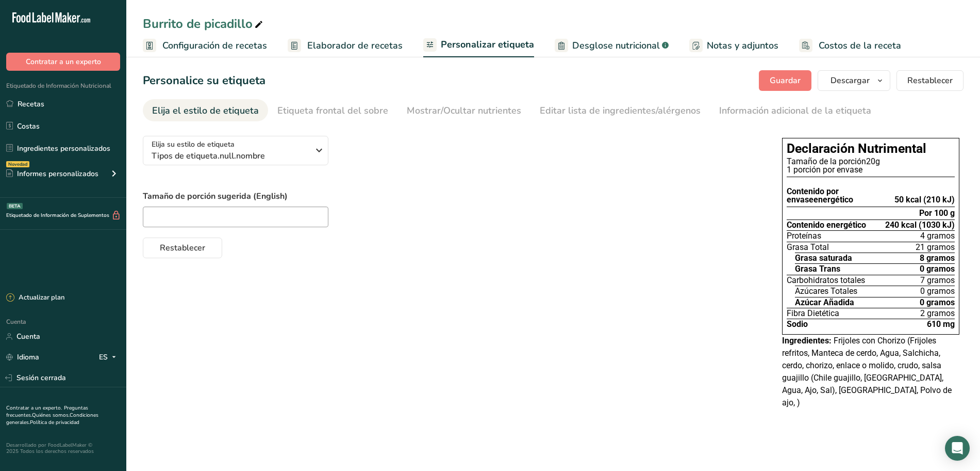 The width and height of the screenshot is (980, 471). I want to click on font: Contratar a un experto., so click(34, 408).